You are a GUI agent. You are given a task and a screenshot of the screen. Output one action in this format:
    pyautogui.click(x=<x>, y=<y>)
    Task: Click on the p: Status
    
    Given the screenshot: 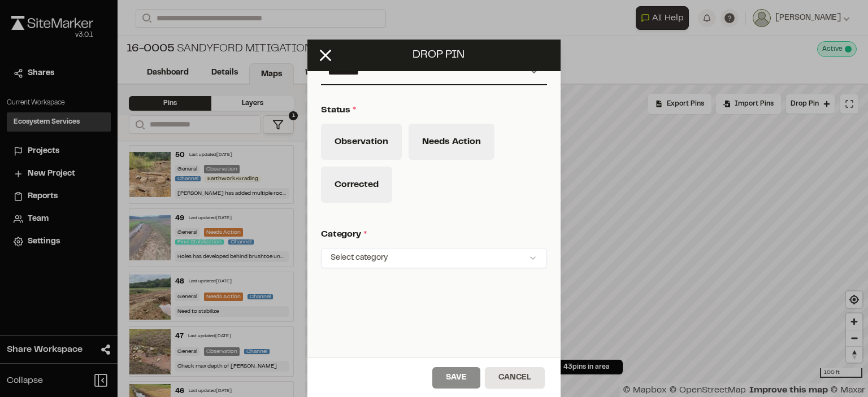 What is the action you would take?
    pyautogui.click(x=432, y=110)
    